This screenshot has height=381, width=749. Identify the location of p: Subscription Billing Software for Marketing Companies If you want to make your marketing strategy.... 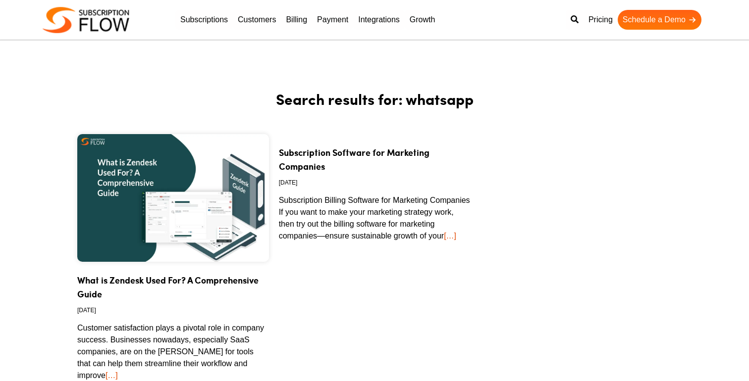
(374, 218).